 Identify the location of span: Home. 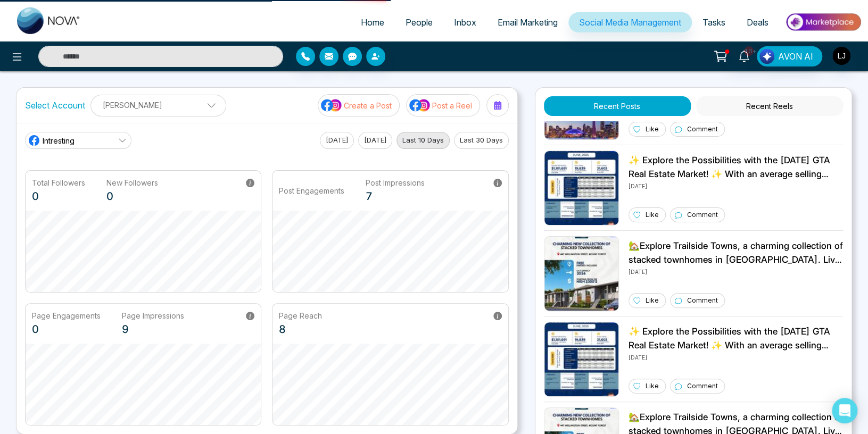
(373, 22).